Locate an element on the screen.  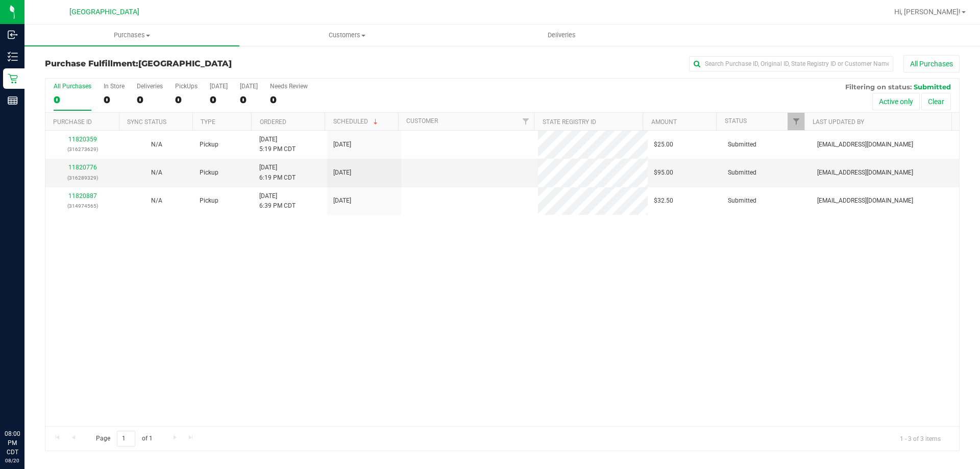
input: 1 is located at coordinates (126, 439).